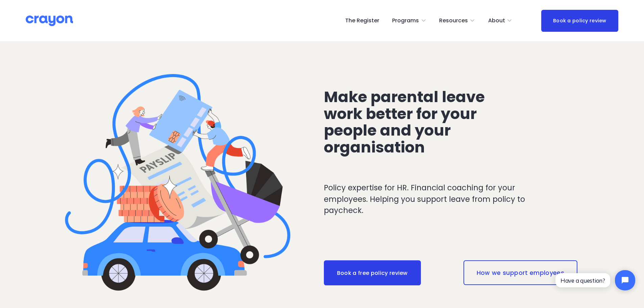  What do you see at coordinates (520, 272) in the screenshot?
I see `a: How we support employees` at bounding box center [520, 272].